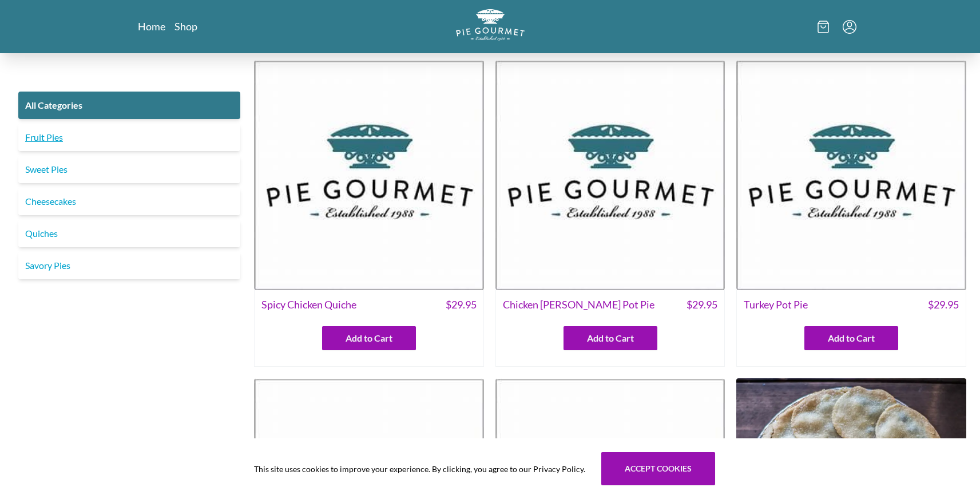  Describe the element at coordinates (490, 27) in the screenshot. I see `a: Logo` at that location.